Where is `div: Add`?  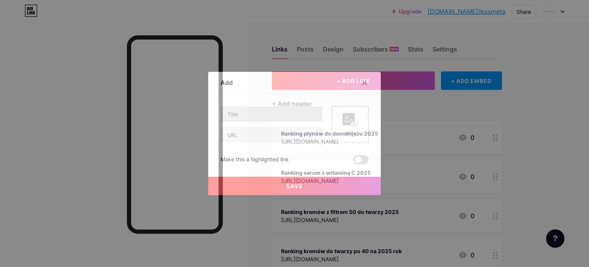
div: Add is located at coordinates (227, 82).